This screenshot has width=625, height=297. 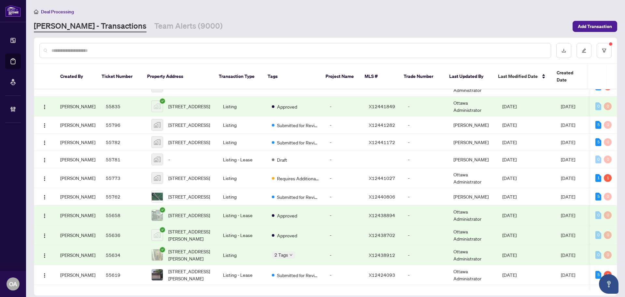 I want to click on button: edit, so click(x=584, y=50).